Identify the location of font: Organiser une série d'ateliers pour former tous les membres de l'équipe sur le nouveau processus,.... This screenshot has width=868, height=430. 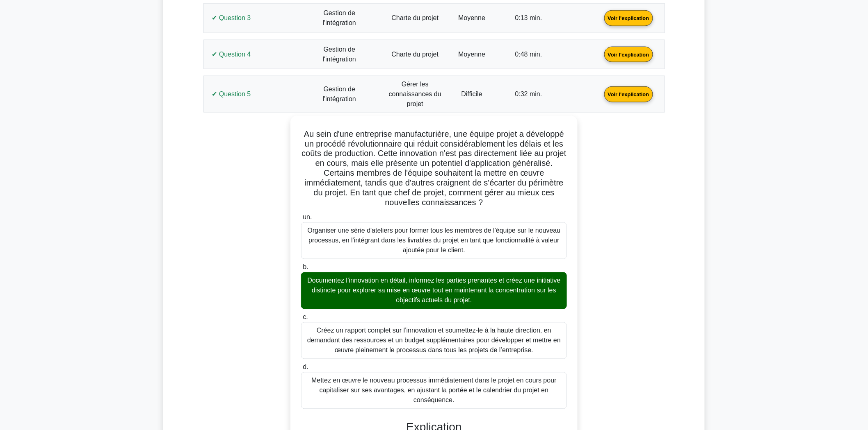
(433, 241).